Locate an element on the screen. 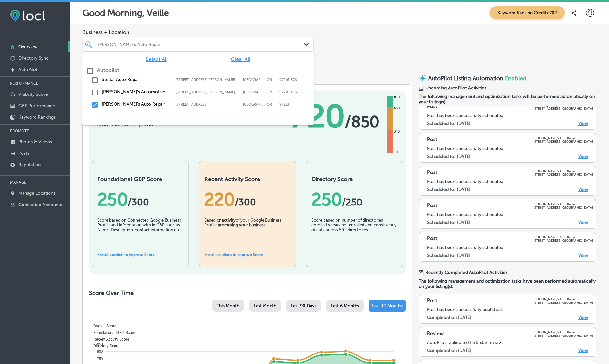  span: Last 6 Months is located at coordinates (345, 306).